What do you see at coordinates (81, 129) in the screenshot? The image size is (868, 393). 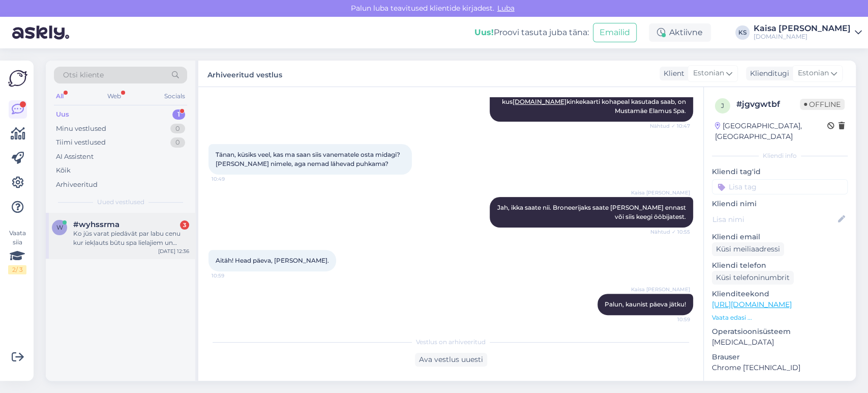 I see `div: Minu vestlused` at bounding box center [81, 129].